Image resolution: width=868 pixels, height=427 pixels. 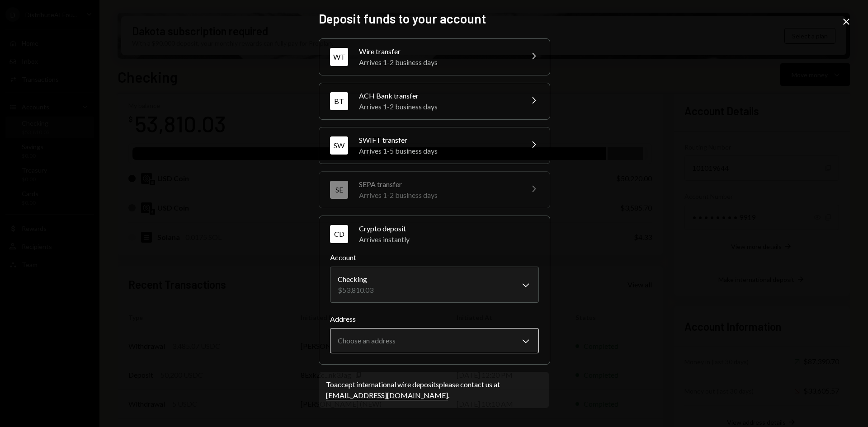 What do you see at coordinates (434, 390) in the screenshot?
I see `div: To accept international wire deposits please contact us at .` at bounding box center [434, 390].